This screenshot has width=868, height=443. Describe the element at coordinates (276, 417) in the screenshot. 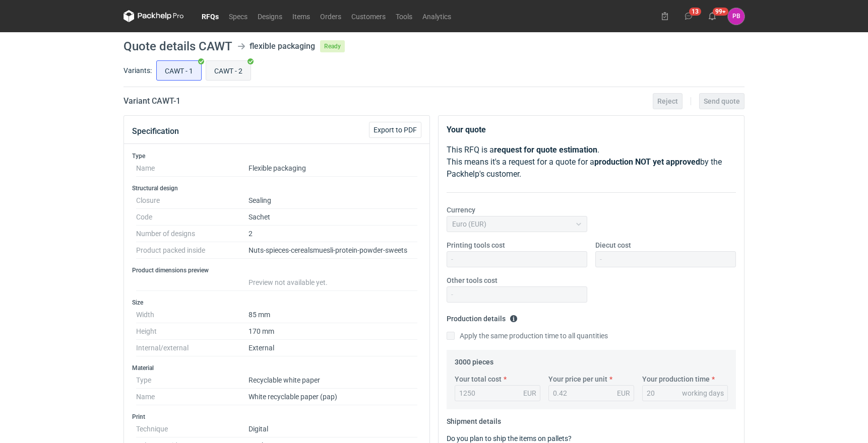

I see `h3: Print` at that location.